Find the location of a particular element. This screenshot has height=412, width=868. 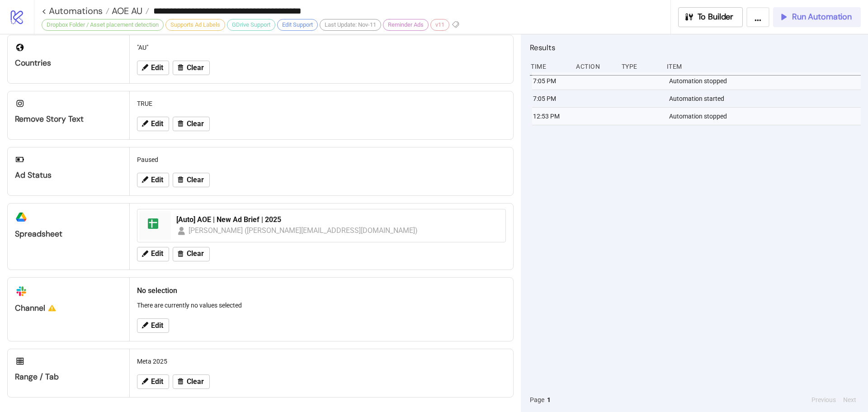

div: Action is located at coordinates (594, 66).